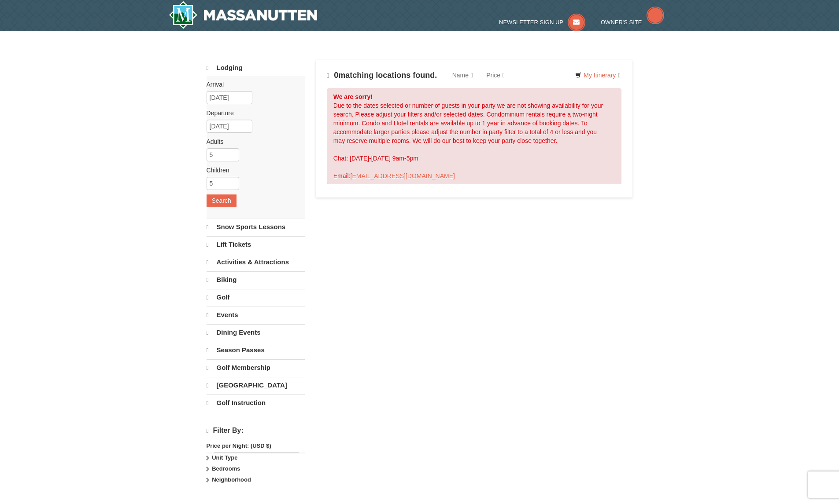 The height and width of the screenshot is (504, 839). What do you see at coordinates (253, 142) in the screenshot?
I see `label: Adults` at bounding box center [253, 142].